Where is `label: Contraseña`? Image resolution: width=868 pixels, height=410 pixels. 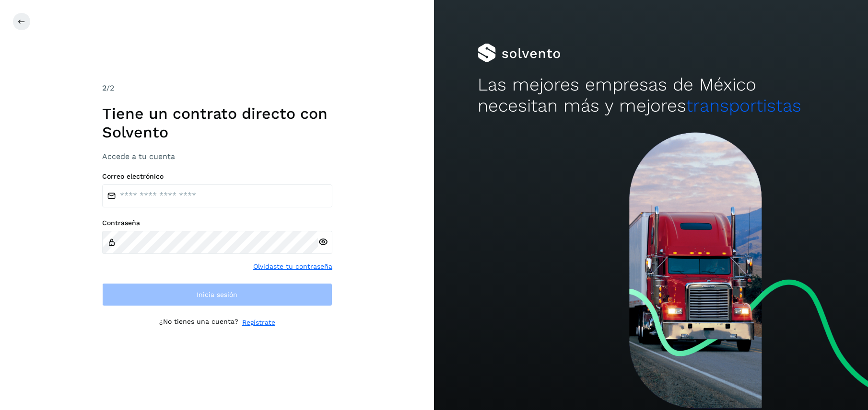
label: Contraseña is located at coordinates (217, 223).